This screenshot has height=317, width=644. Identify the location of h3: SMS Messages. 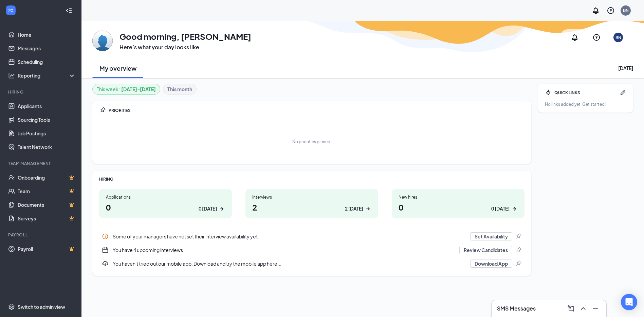
(517, 308).